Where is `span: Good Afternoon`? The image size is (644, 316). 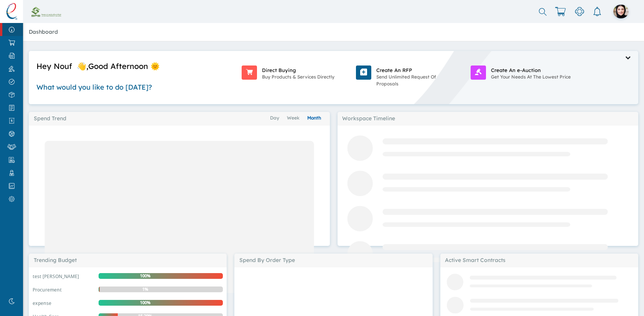 span: Good Afternoon is located at coordinates (118, 66).